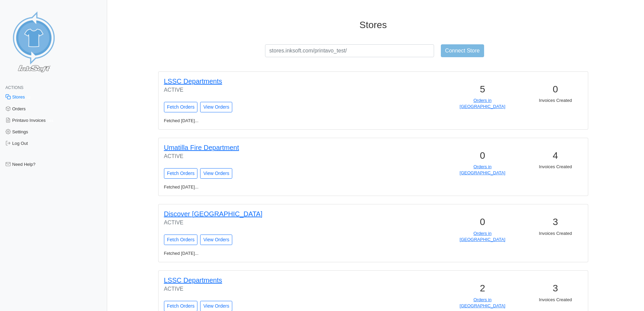 The image size is (644, 311). Describe the element at coordinates (482, 89) in the screenshot. I see `h3: 5` at that location.